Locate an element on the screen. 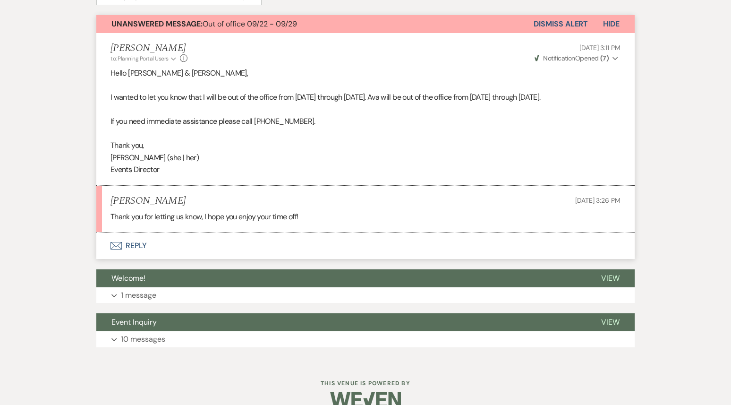  button: Hide is located at coordinates (611, 24).